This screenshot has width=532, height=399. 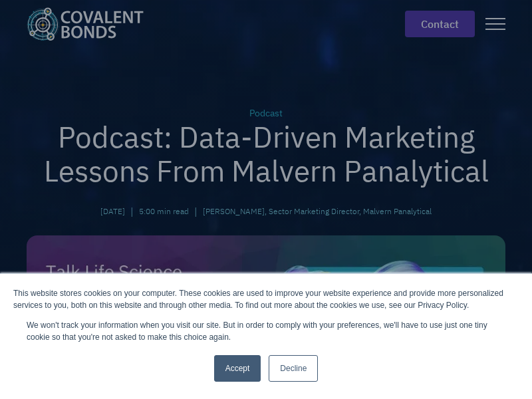 What do you see at coordinates (266, 332) in the screenshot?
I see `p: We won't track your information when you visit our site. But in order to comply with your prefere...` at bounding box center [266, 332].